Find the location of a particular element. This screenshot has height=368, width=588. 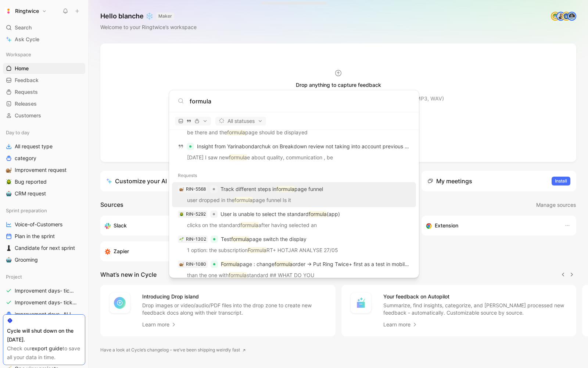

a: 🪲RIN-5292User is unable to select the standardformula(app)clicks on the standardformulaafter havi... is located at coordinates (294, 220).